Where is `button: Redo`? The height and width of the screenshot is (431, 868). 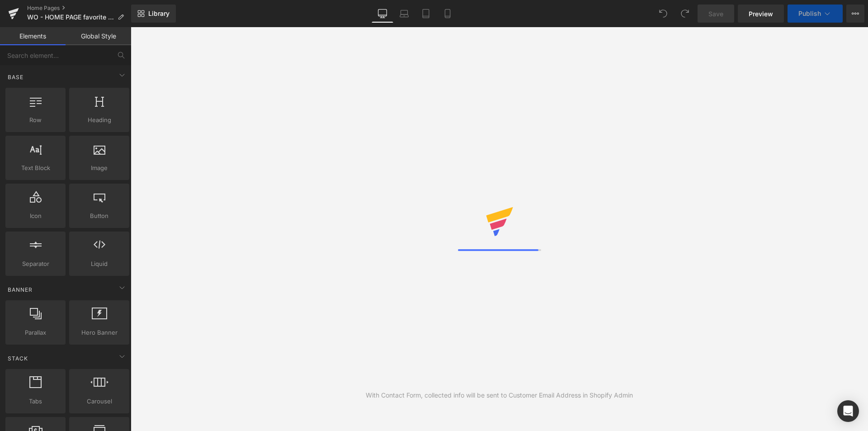
button: Redo is located at coordinates (685, 14).